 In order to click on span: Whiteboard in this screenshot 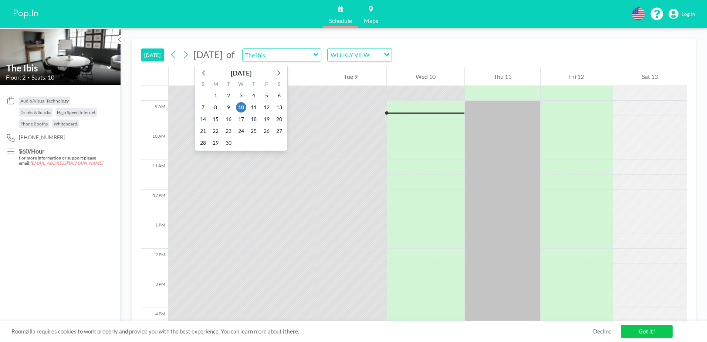, I will do `click(65, 123)`.